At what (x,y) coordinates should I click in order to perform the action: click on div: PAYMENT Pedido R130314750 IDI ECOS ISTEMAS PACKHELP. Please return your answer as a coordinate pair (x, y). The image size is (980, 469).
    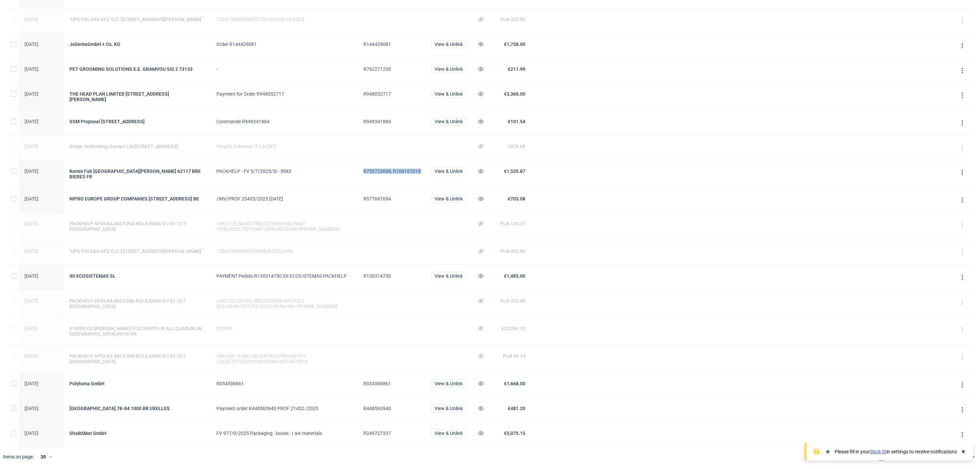
    Looking at the image, I should click on (284, 276).